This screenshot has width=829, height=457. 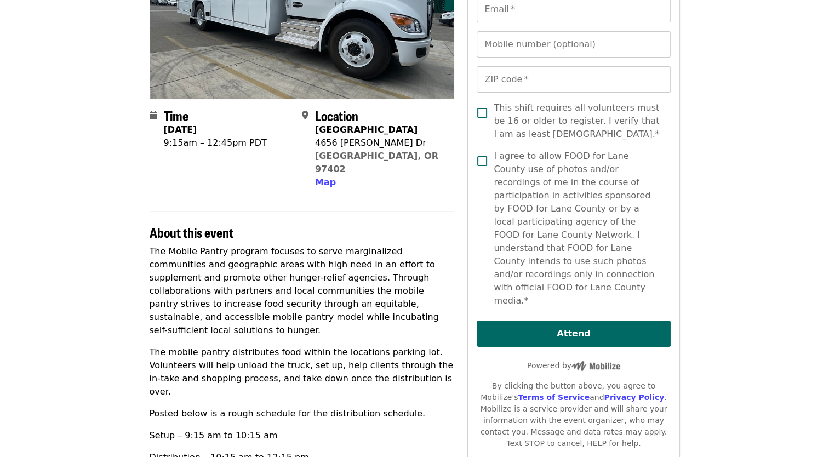 I want to click on button: Attend, so click(x=573, y=334).